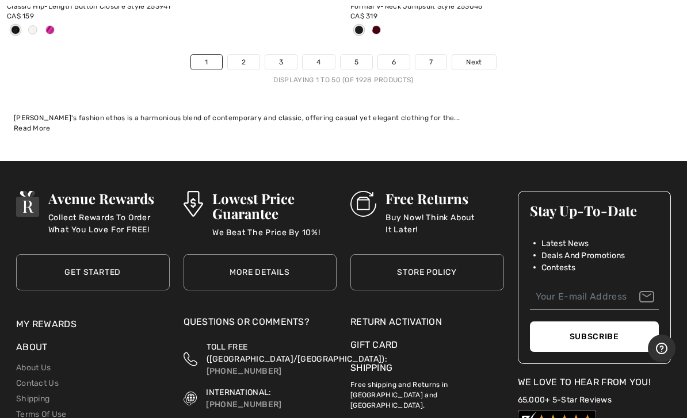  Describe the element at coordinates (190, 359) in the screenshot. I see `img: Toll Free (Canada/US)` at that location.